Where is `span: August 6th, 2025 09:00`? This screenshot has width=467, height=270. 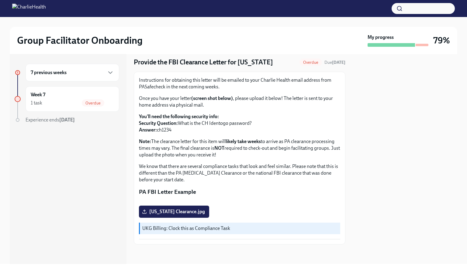 span: August 6th, 2025 09:00 is located at coordinates (335, 62).